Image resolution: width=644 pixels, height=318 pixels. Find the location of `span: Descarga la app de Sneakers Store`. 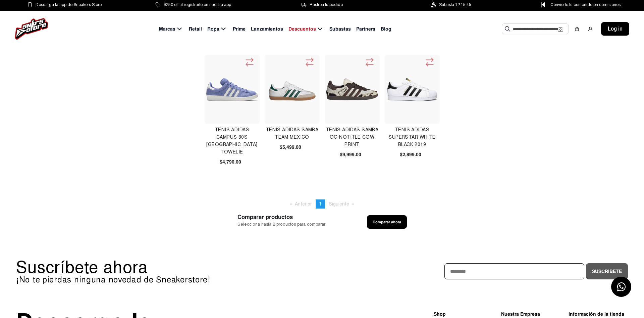

span: Descarga la app de Sneakers Store is located at coordinates (68, 4).